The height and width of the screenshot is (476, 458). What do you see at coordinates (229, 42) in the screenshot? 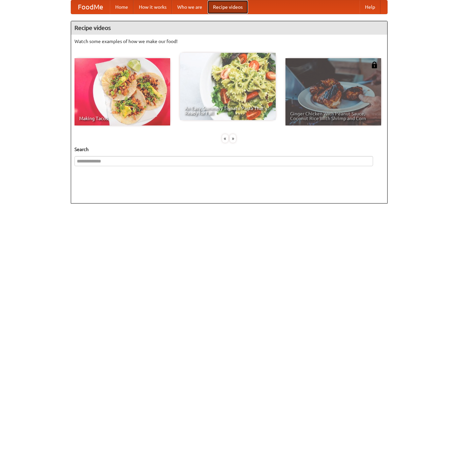
I see `p: Watch some examples of how we make our food!` at bounding box center [229, 42].